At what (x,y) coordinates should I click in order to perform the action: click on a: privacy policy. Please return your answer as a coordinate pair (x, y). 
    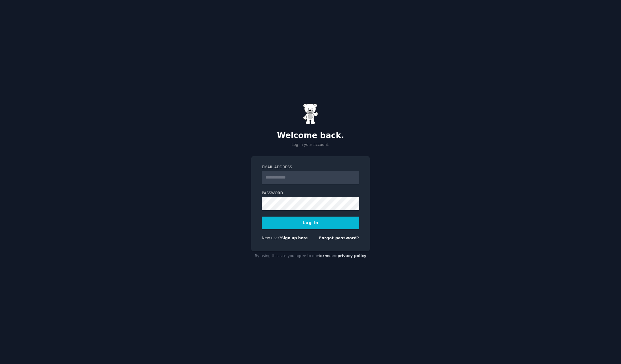
    Looking at the image, I should click on (352, 256).